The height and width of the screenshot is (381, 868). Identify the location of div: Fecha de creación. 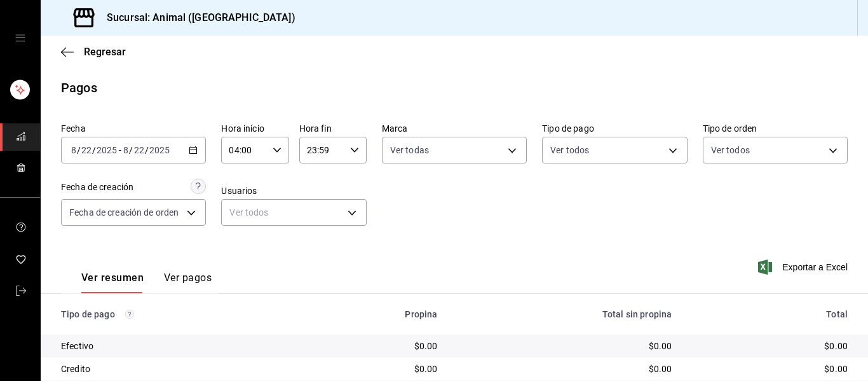
(97, 187).